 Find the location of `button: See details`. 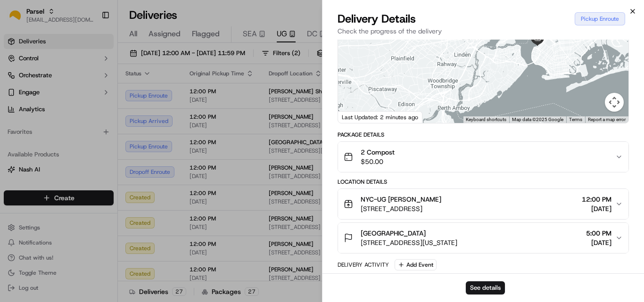

button: See details is located at coordinates (486, 288).